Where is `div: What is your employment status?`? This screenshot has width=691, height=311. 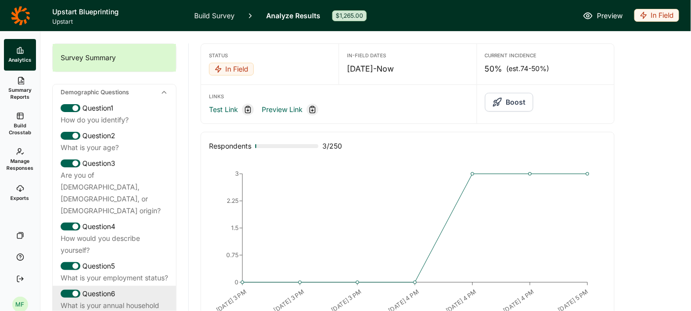
div: What is your employment status? is located at coordinates (114, 278).